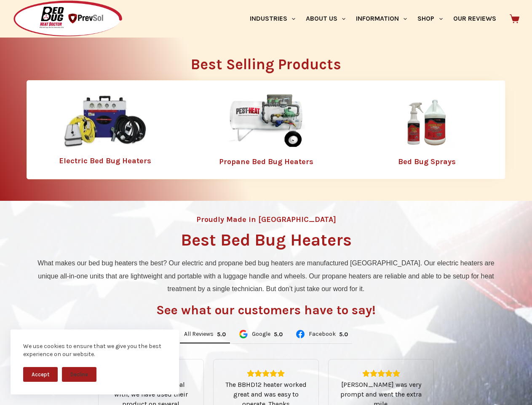  Describe the element at coordinates (79, 374) in the screenshot. I see `button: Decline` at that location.